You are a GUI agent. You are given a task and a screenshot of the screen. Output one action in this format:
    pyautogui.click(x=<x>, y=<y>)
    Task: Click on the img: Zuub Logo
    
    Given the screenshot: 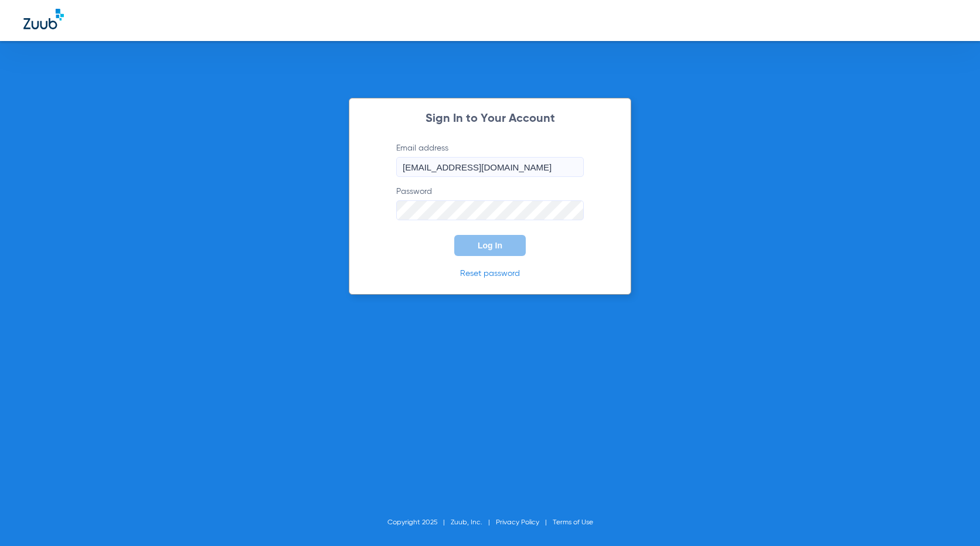 What is the action you would take?
    pyautogui.click(x=43, y=19)
    